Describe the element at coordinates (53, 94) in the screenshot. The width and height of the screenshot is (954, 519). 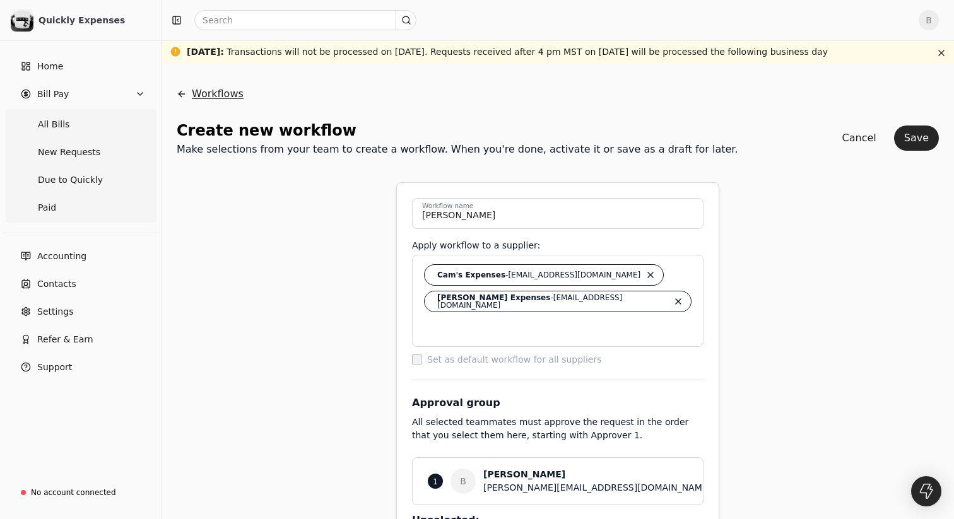
I see `span: Bill Pay` at that location.